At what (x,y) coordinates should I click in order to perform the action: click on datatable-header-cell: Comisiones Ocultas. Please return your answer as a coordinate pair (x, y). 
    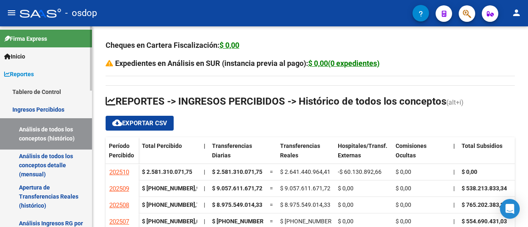
    Looking at the image, I should click on (421, 155).